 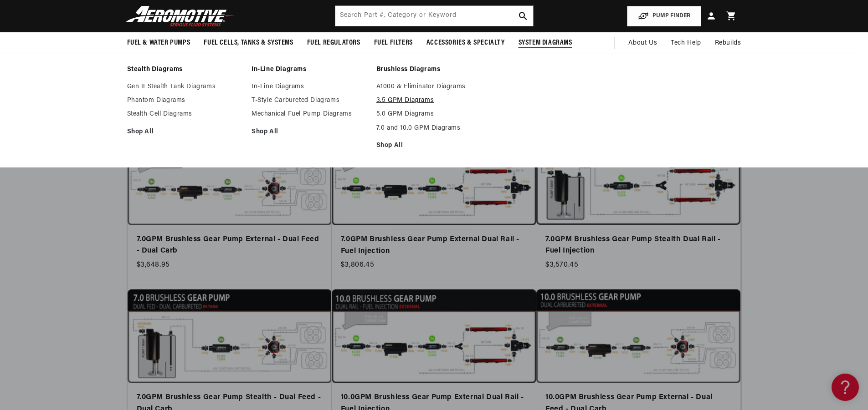 What do you see at coordinates (434, 70) in the screenshot?
I see `a: Brushless Diagrams` at bounding box center [434, 70].